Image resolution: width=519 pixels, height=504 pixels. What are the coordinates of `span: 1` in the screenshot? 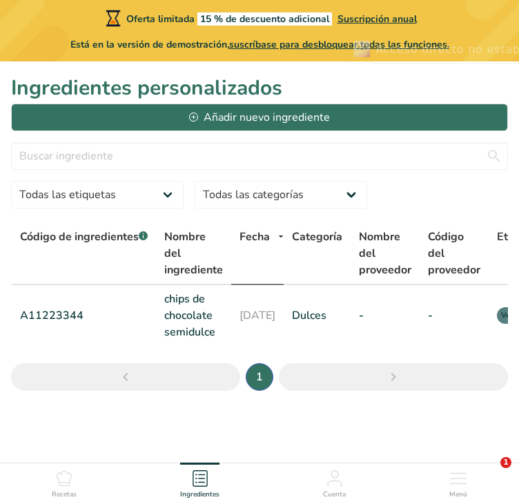 It's located at (506, 463).